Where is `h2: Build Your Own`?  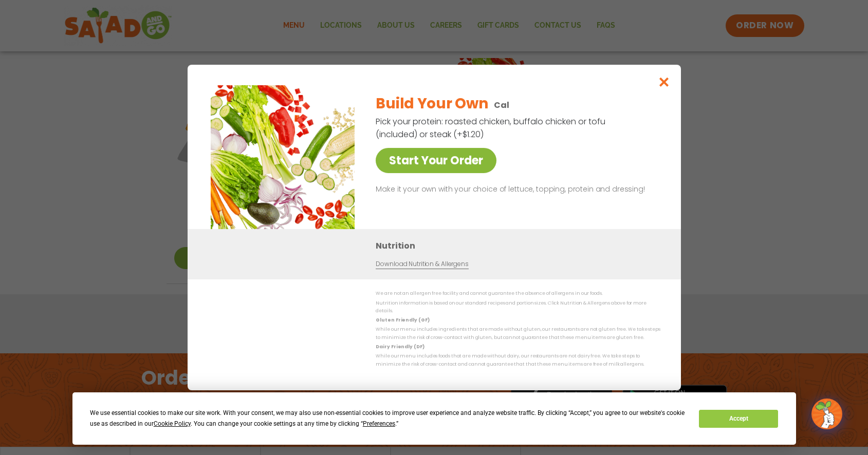 h2: Build Your Own is located at coordinates (432, 104).